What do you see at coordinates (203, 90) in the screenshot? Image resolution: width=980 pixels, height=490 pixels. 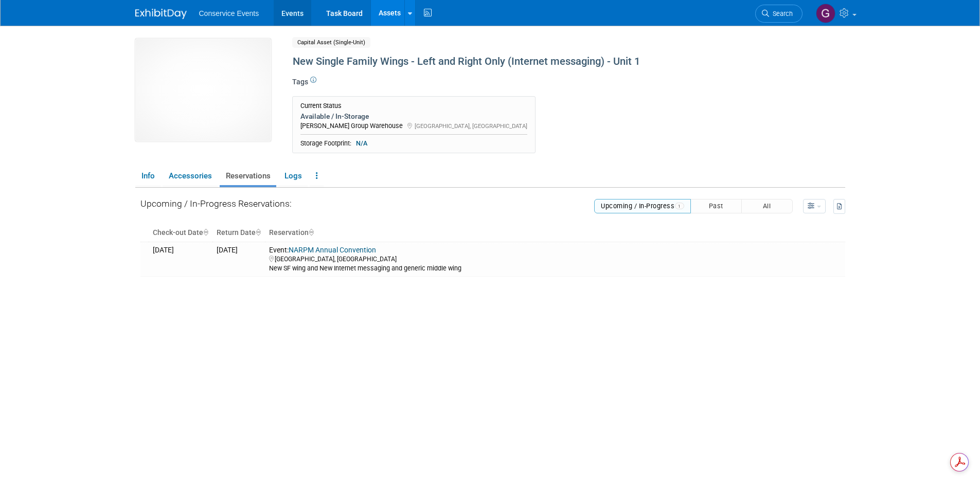 I see `img: View Images` at bounding box center [203, 90].